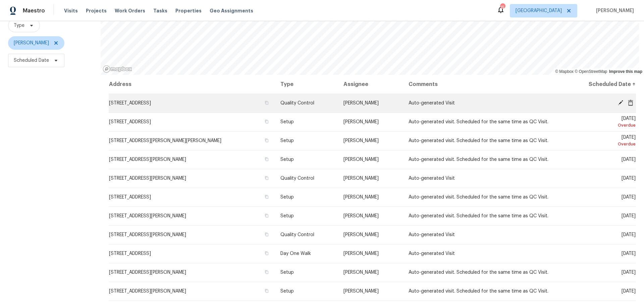 The image size is (644, 306). Describe the element at coordinates (565, 71) in the screenshot. I see `a: Mapbox` at that location.